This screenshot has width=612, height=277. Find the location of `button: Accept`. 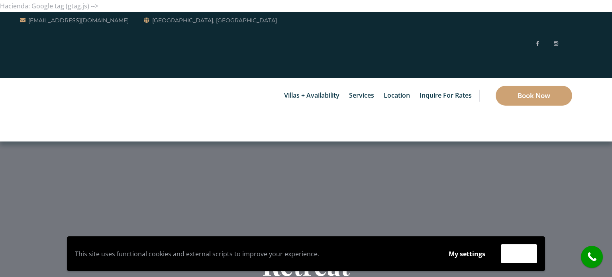

button: Accept is located at coordinates (519, 254).